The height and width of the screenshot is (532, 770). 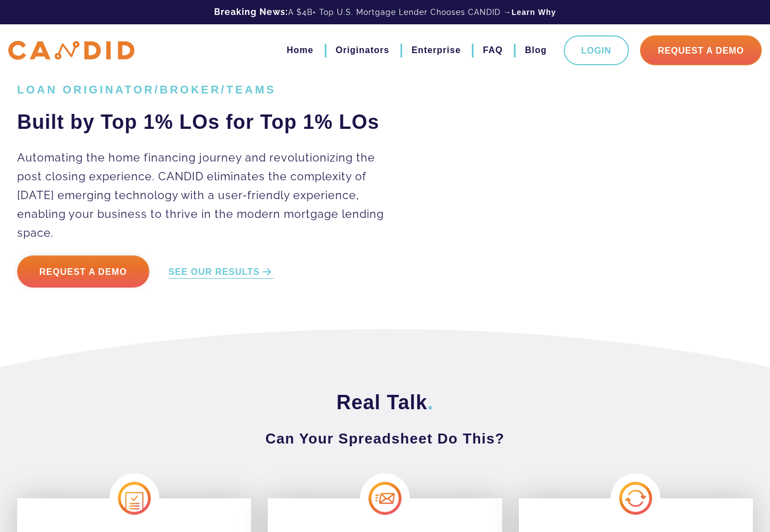 What do you see at coordinates (385, 438) in the screenshot?
I see `h3: Can Your Spreadsheet Do This?` at bounding box center [385, 438].